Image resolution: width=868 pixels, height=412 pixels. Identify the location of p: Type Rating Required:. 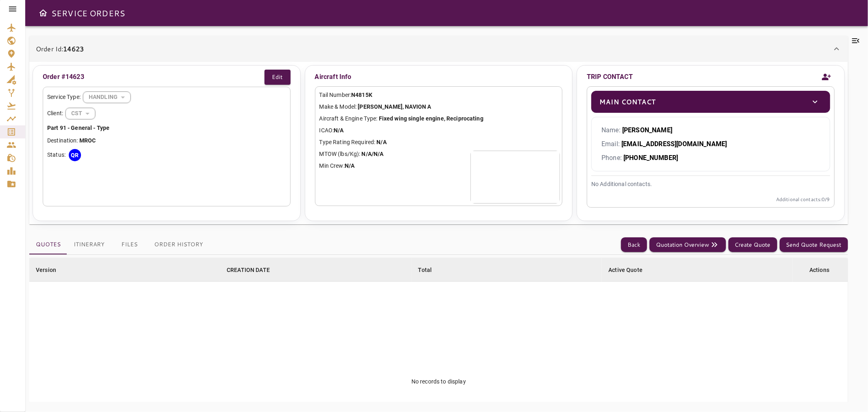
(438, 142).